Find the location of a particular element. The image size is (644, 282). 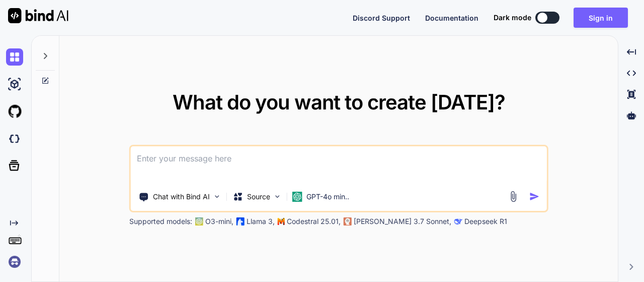

p: GPT-4o min.. is located at coordinates (327, 197).